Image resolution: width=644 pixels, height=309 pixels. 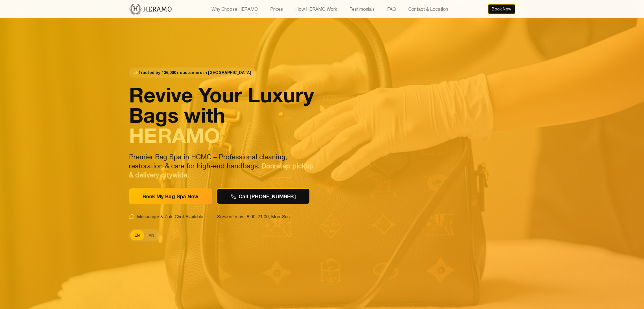 What do you see at coordinates (253, 216) in the screenshot?
I see `span: Service hours: 8:00-21:00, Mon-Sun` at bounding box center [253, 216].